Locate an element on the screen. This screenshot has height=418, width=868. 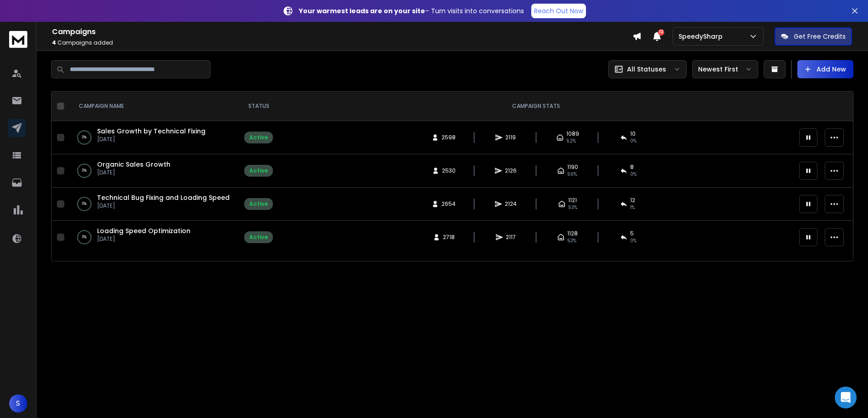
span: 1190 is located at coordinates (573, 167).